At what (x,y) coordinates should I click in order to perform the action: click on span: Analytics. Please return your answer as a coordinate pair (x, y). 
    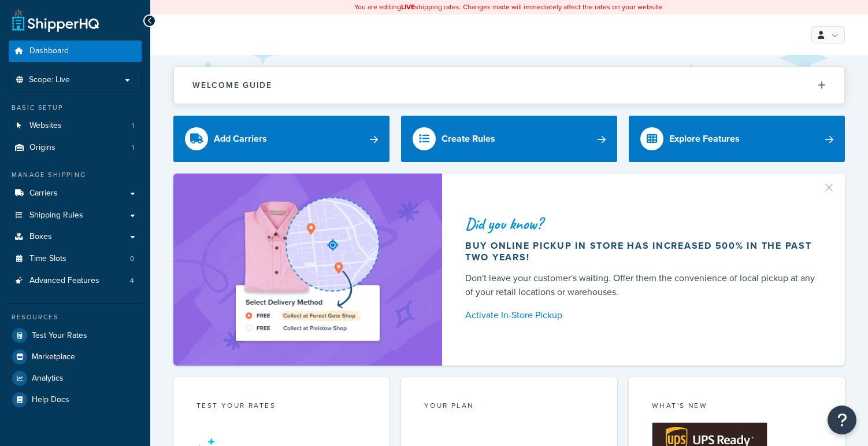
    Looking at the image, I should click on (48, 378).